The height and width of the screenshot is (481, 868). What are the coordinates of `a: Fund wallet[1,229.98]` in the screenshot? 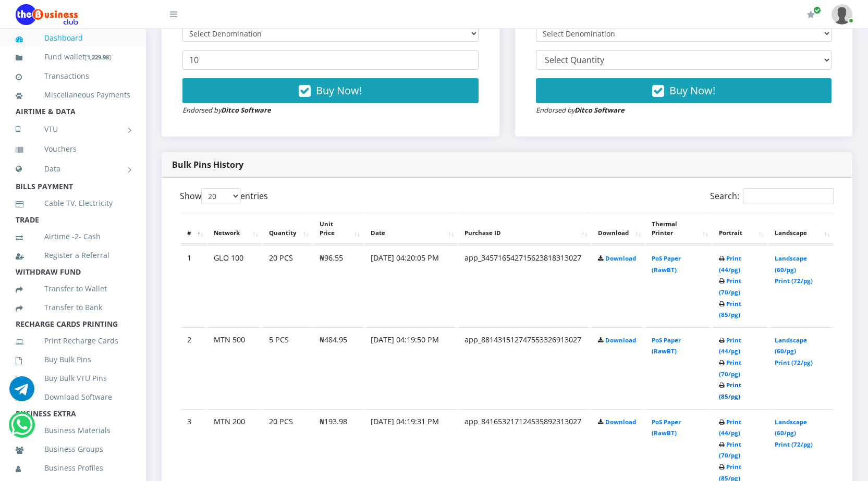 It's located at (73, 57).